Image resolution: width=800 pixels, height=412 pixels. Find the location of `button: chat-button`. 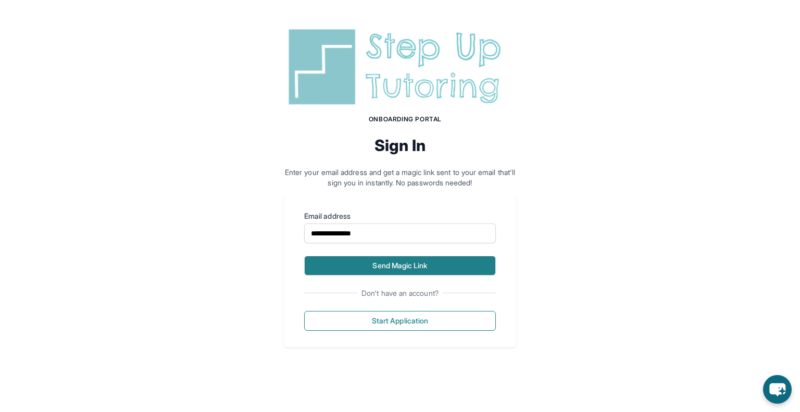

button: chat-button is located at coordinates (777, 389).